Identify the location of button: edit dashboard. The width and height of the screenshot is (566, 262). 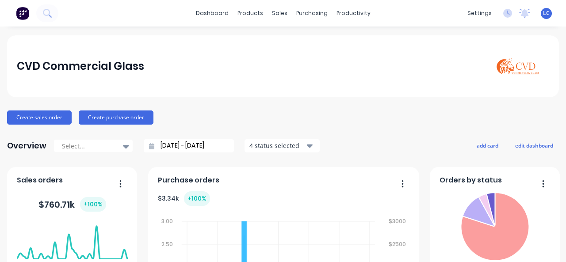
(534, 146).